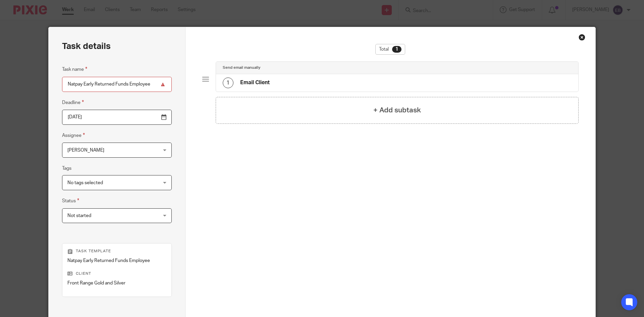  I want to click on p: Client, so click(117, 274).